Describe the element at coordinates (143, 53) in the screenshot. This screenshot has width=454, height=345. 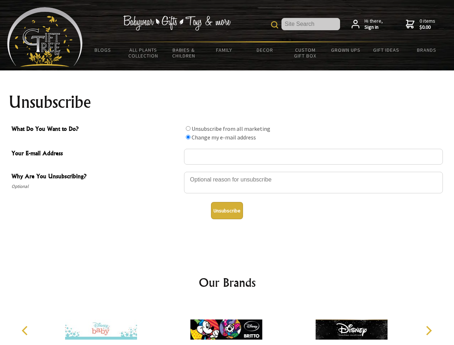
I see `a: All Plants Collection` at that location.